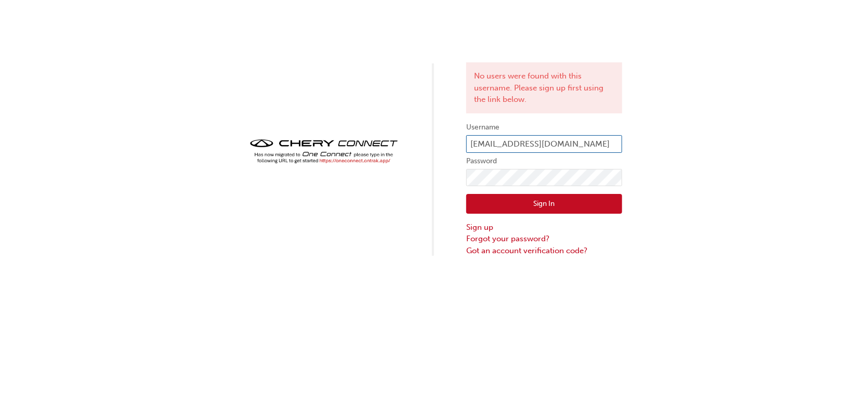 This screenshot has width=868, height=404. I want to click on a: Got an account verification code?, so click(544, 251).